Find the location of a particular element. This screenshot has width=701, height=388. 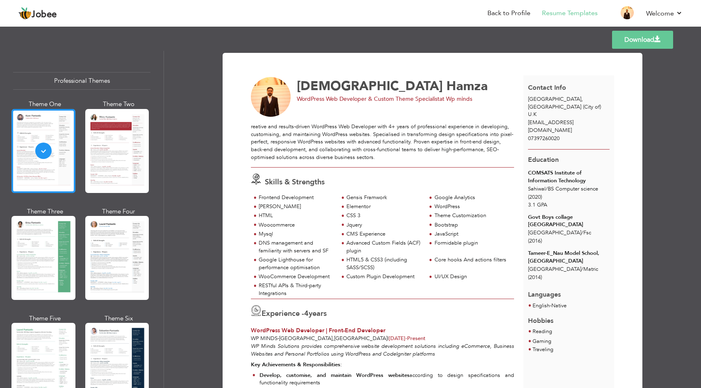

span: U.K is located at coordinates (532, 114).